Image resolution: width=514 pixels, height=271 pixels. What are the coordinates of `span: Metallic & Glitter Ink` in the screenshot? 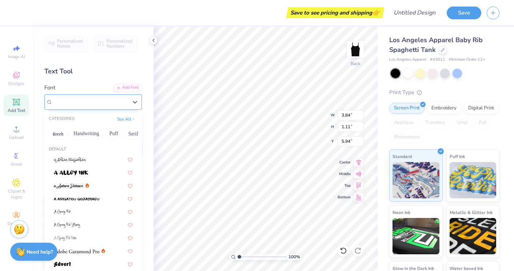 It's located at (471, 212).